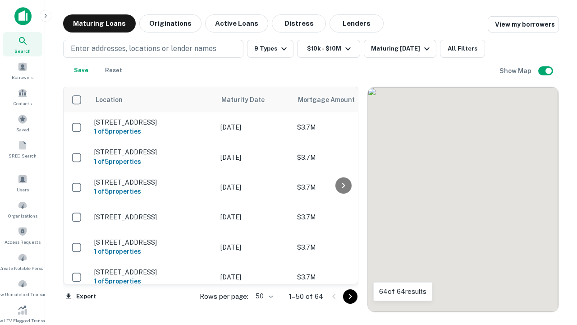  Describe the element at coordinates (329, 49) in the screenshot. I see `button: $10k - $10M` at that location.